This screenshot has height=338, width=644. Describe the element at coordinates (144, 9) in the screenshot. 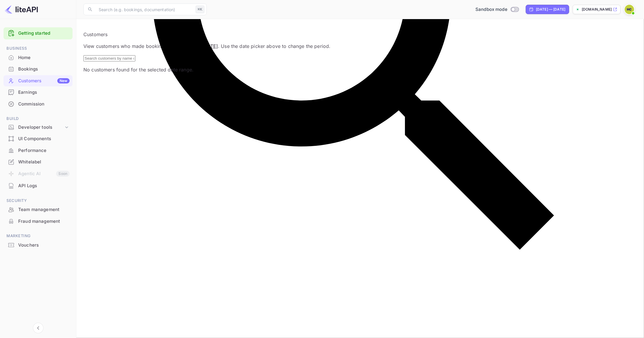

I see `input: Search (e.g. bookings, documentation)` at that location.